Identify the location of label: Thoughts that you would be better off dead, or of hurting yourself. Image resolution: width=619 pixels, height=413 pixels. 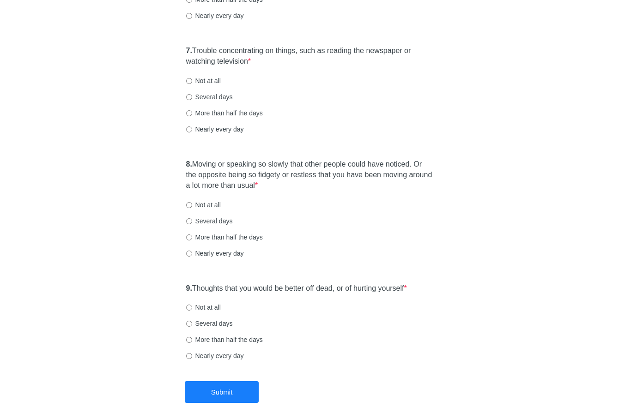
(297, 289).